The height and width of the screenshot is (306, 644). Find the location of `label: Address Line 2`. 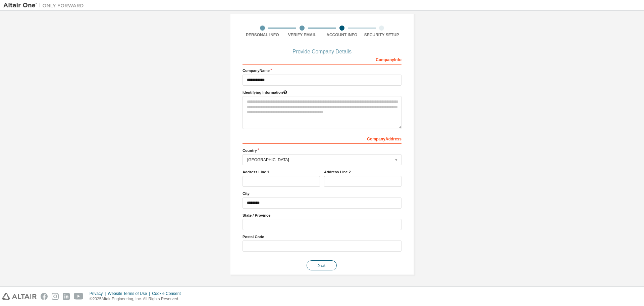

label: Address Line 2 is located at coordinates (363, 172).